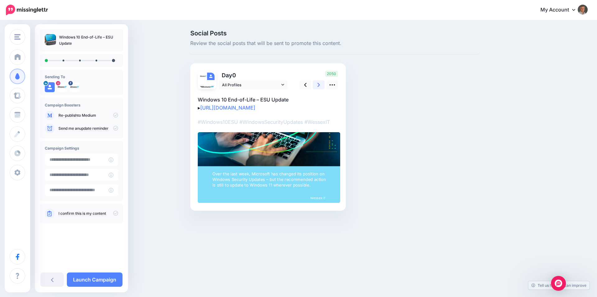 The width and height of the screenshot is (597, 297). What do you see at coordinates (88, 129) in the screenshot?
I see `p: Send me an` at bounding box center [88, 129].